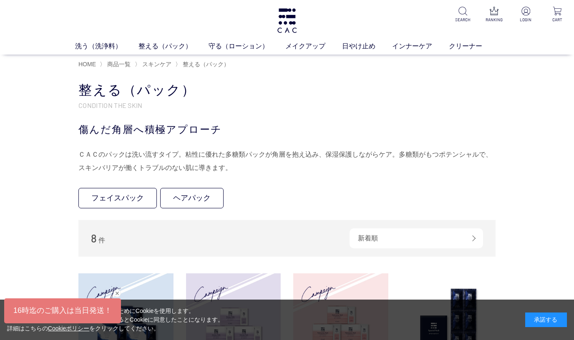 This screenshot has width=574, height=340. Describe the element at coordinates (69, 329) in the screenshot. I see `a: Cookieポリシー` at that location.